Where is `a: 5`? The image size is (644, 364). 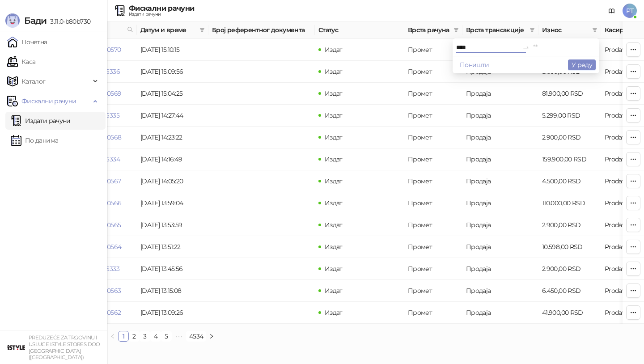 a: 5 is located at coordinates (166, 336).